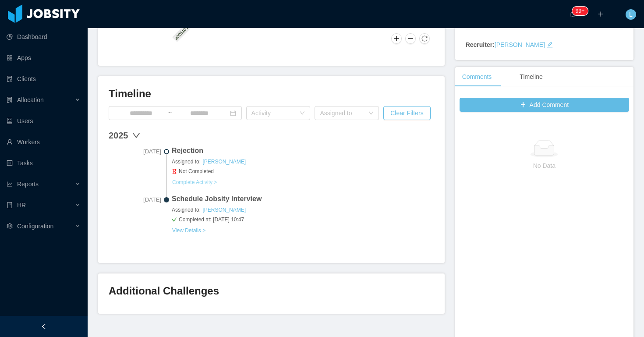  What do you see at coordinates (195, 182) in the screenshot?
I see `button: Complete Activity >` at bounding box center [195, 182].